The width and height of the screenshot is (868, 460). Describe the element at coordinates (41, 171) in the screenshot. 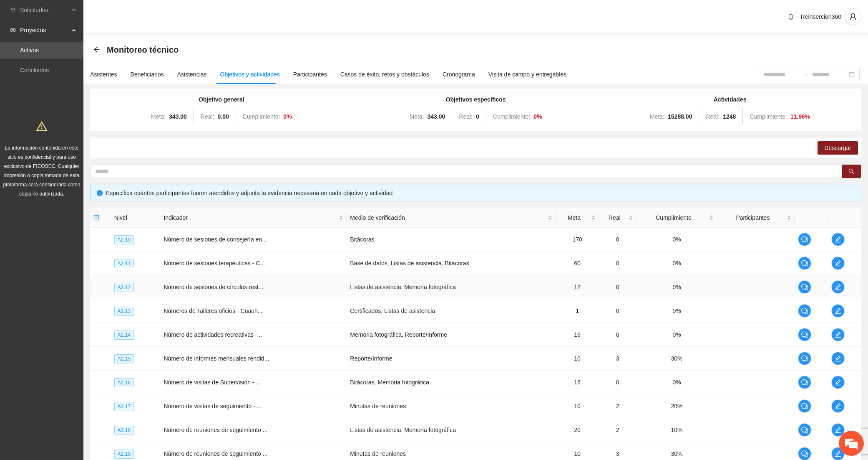

I see `span: La información contenida en este sitio es confidencial y para uso exclusivo de FICOSEC. Cualquier...` at that location.